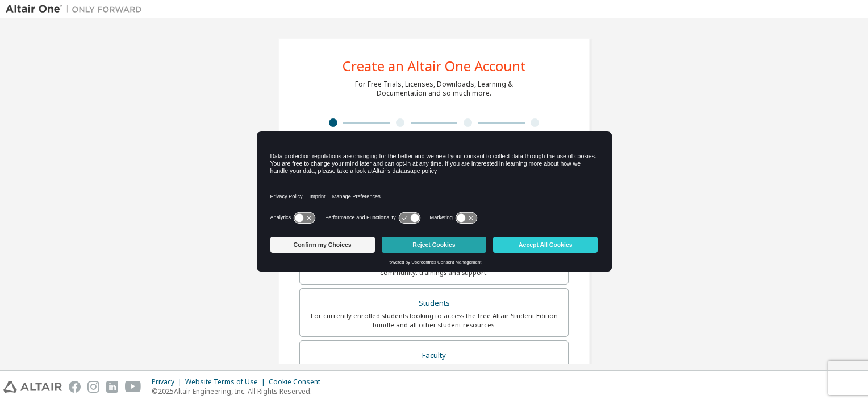  Describe the element at coordinates (239, 391) in the screenshot. I see `p: © 2025 Altair Engineering, Inc. All Rights Reserved.` at that location.